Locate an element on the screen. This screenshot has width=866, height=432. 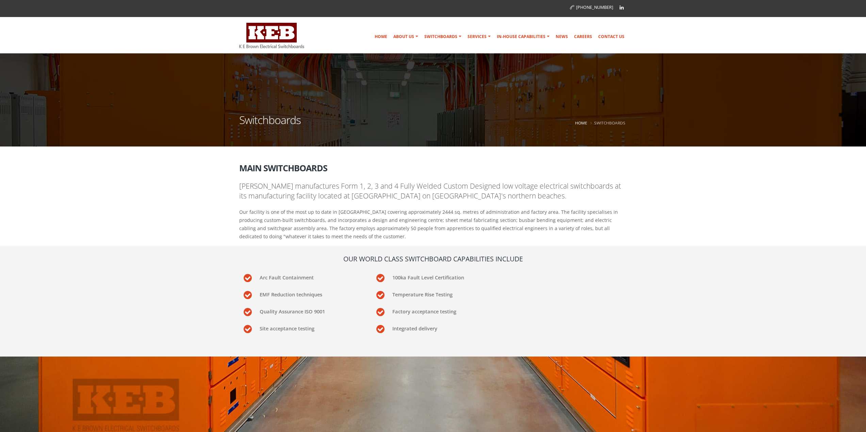
p: Site acceptance testing is located at coordinates (311, 328).